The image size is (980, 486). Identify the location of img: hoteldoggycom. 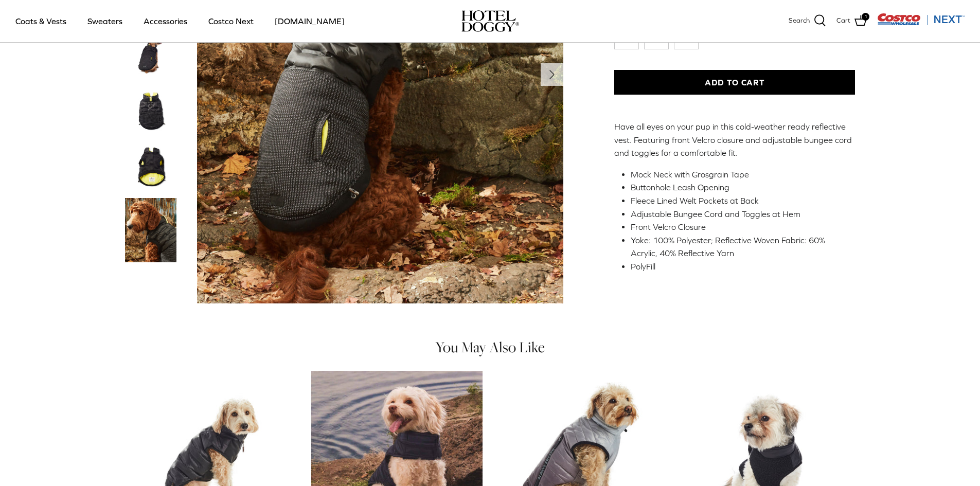
(490, 21).